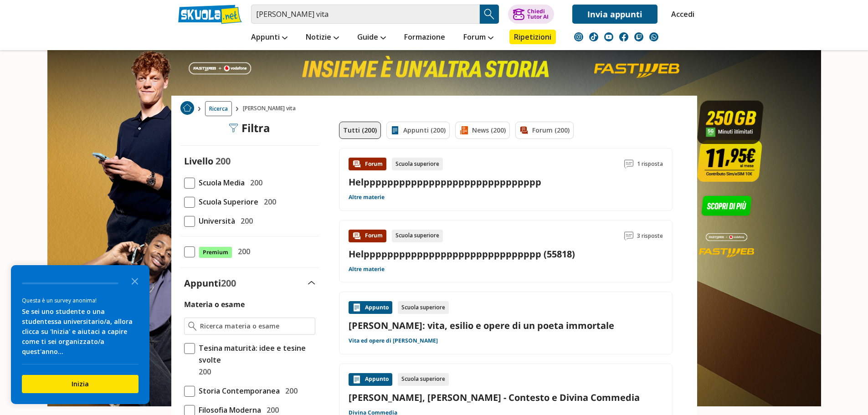  Describe the element at coordinates (624, 37) in the screenshot. I see `img: facebook` at that location.